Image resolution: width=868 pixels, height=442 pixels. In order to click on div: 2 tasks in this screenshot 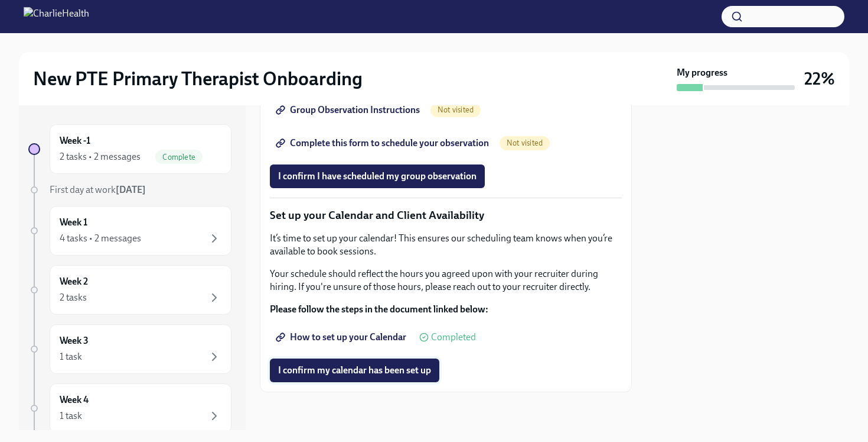, I will do `click(73, 297)`.